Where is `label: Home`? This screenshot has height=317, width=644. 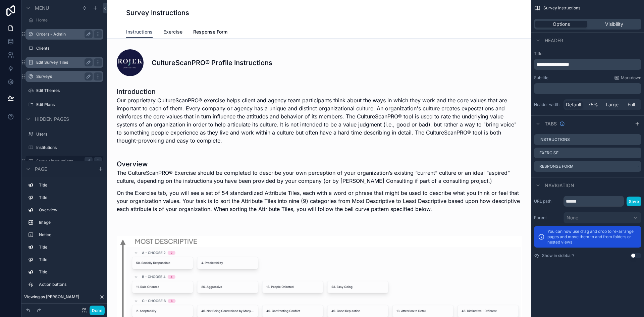 label: Home is located at coordinates (69, 20).